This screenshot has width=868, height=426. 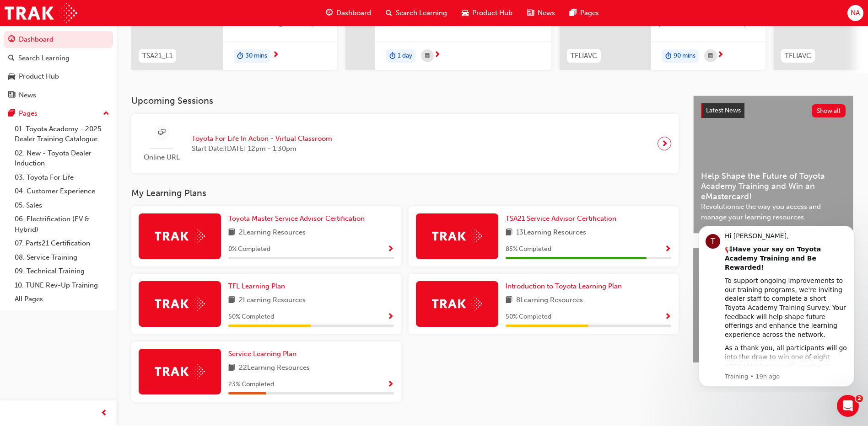 I want to click on a: search-iconSearch Learning, so click(x=417, y=12).